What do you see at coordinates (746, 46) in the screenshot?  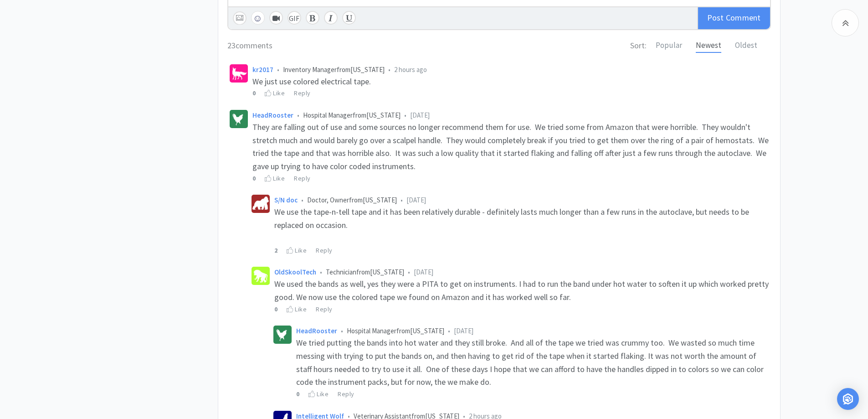 I see `div: Oldest` at bounding box center [746, 46].